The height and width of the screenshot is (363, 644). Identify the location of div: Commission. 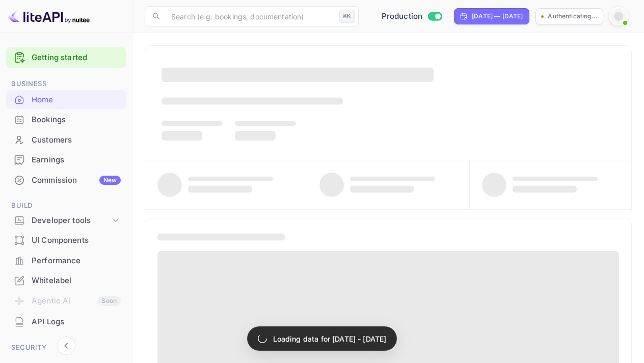
(76, 180).